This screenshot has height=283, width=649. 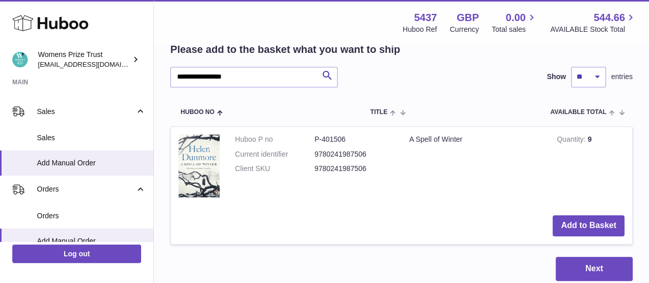 What do you see at coordinates (593, 23) in the screenshot?
I see `a: 544.66 AVAILABLE Stock Total` at bounding box center [593, 23].